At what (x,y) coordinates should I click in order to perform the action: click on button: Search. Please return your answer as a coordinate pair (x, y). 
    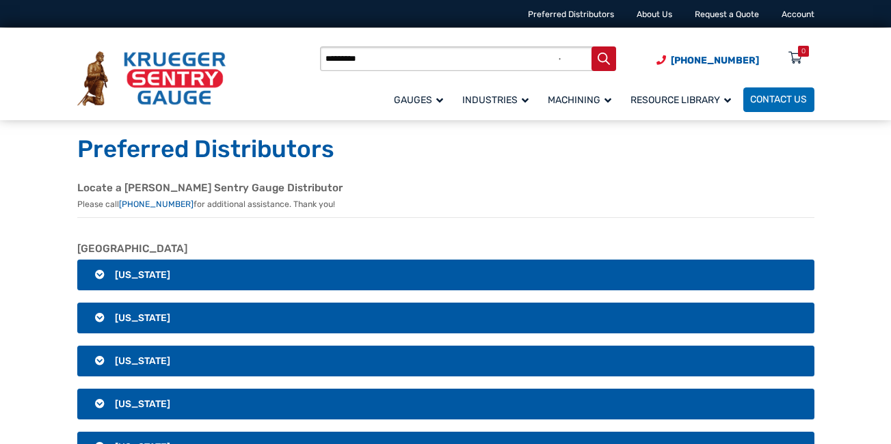
    Looking at the image, I should click on (604, 59).